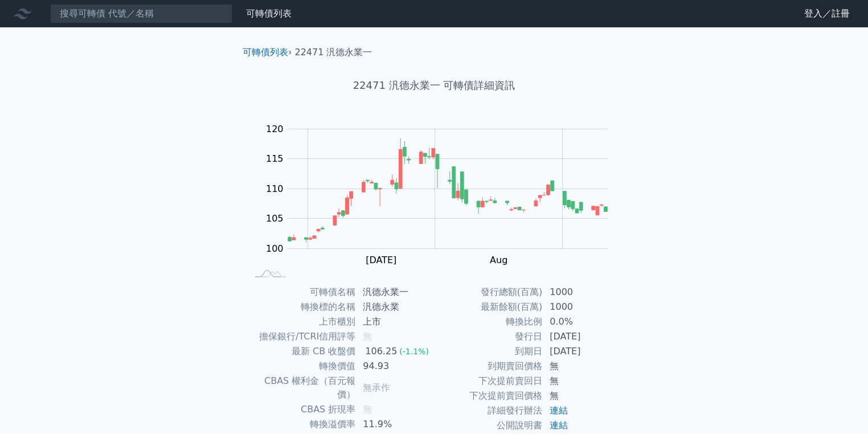 Image resolution: width=868 pixels, height=434 pixels. I want to click on td: 可轉債名稱, so click(301, 293).